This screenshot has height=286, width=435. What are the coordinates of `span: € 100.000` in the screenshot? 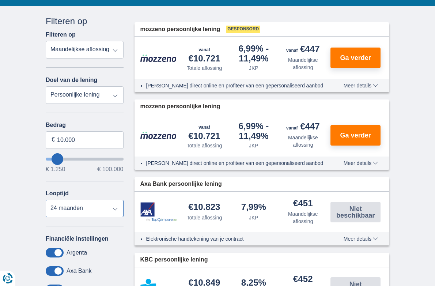 It's located at (110, 169).